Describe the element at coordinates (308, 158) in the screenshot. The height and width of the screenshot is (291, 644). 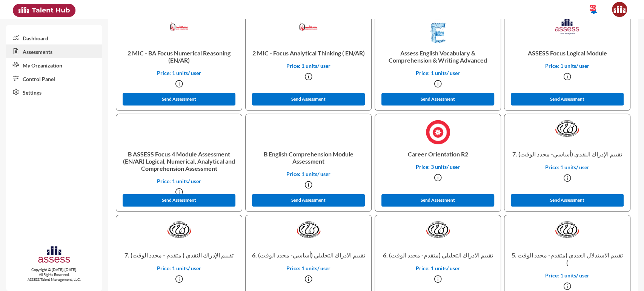
I see `p: B English Comprehension Module Assessment` at that location.